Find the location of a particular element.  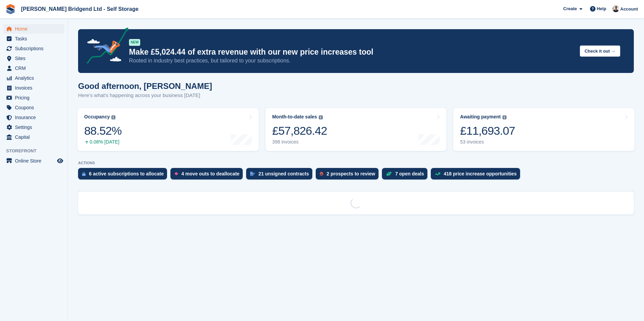

a: 6 active subscriptions to allocate is located at coordinates (124, 175).